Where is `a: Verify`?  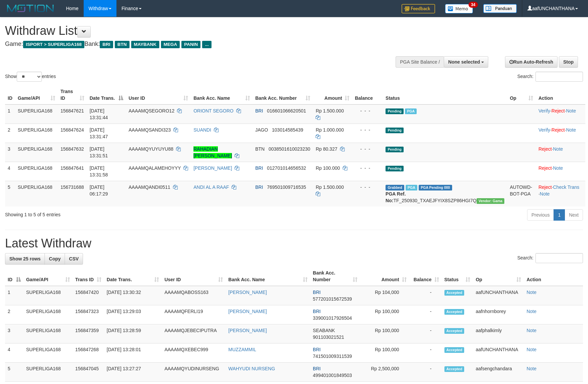 a: Verify is located at coordinates (544, 130).